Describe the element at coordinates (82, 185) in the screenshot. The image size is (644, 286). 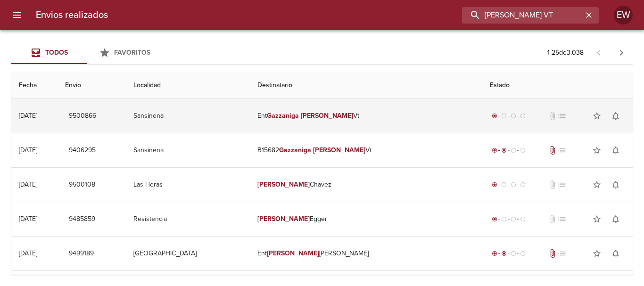
I see `span: 9500108` at that location.